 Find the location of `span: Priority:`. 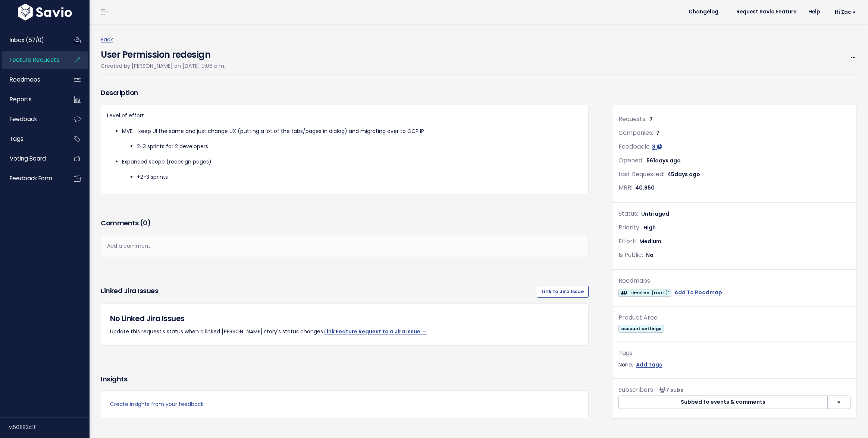

span: Priority: is located at coordinates (629, 227).